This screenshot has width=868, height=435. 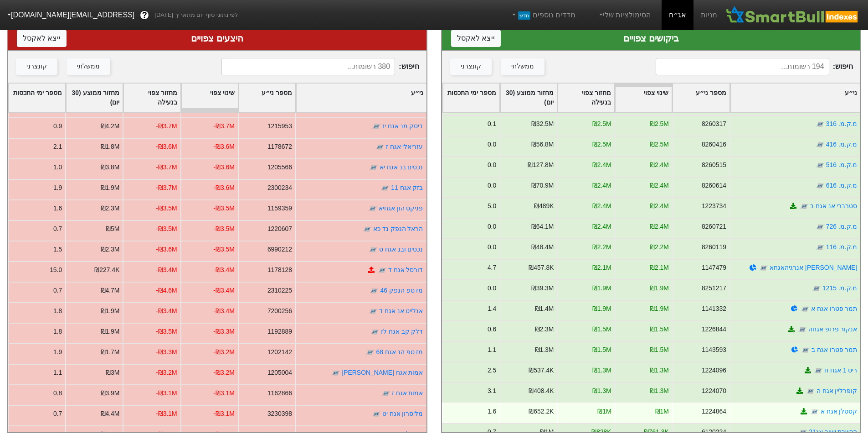 What do you see at coordinates (544, 349) in the screenshot?
I see `div: ₪1.3M` at bounding box center [544, 349].